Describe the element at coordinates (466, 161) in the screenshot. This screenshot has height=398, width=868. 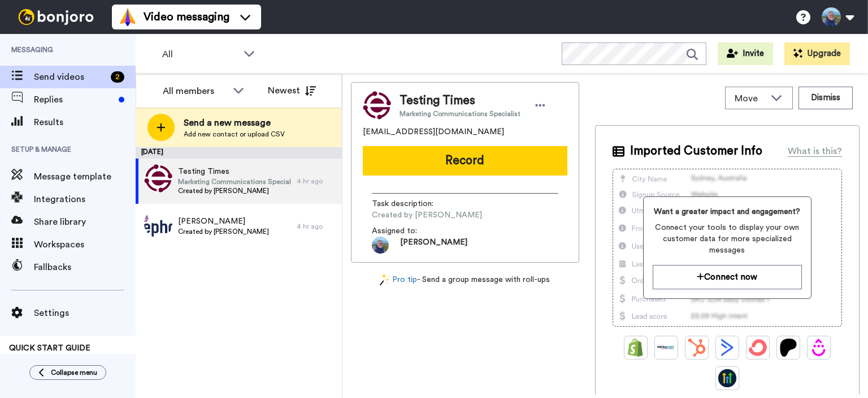
I see `button: Record` at that location.